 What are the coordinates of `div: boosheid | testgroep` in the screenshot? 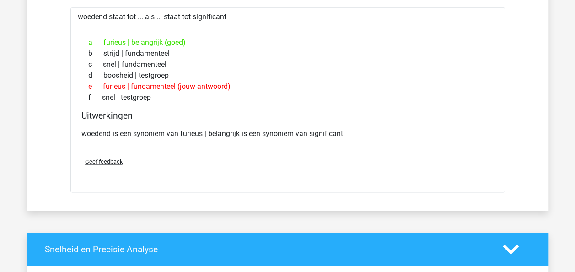 It's located at (288, 75).